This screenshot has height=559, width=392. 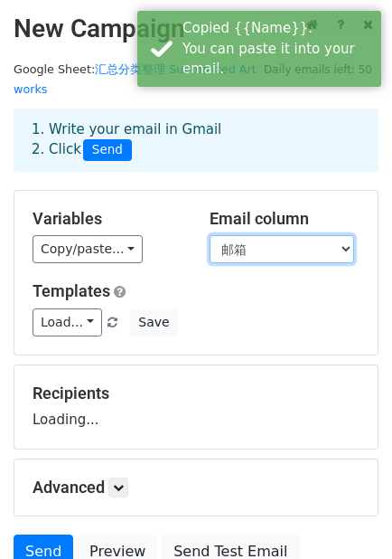 What do you see at coordinates (67, 321) in the screenshot?
I see `a: Load...` at bounding box center [67, 321].